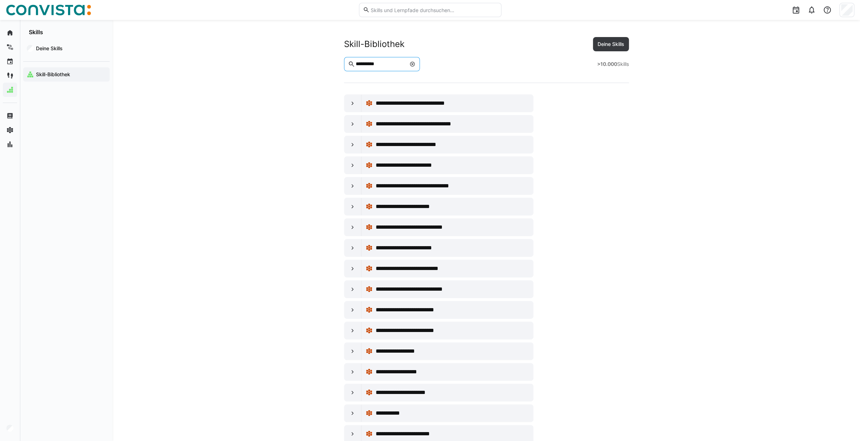  Describe the element at coordinates (374, 44) in the screenshot. I see `div: Skill-Bibliothek` at that location.